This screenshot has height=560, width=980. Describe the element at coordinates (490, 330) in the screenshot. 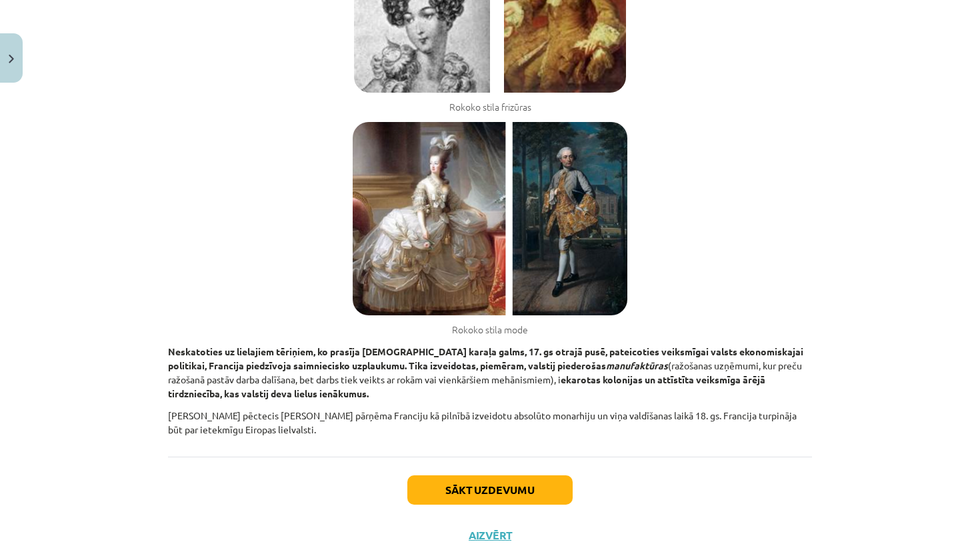

I see `figcaption: Rokoko stila mode` at that location.